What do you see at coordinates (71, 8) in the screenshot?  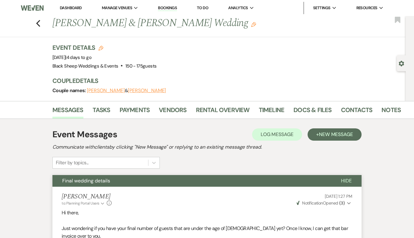 I see `a: Dashboard` at bounding box center [71, 8].